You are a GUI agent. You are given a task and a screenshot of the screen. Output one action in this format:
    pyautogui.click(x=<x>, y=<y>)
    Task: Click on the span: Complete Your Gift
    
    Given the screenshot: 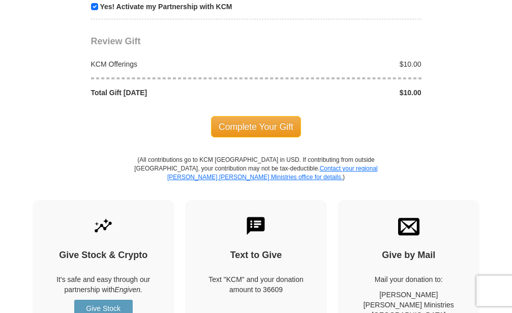 What is the action you would take?
    pyautogui.click(x=256, y=127)
    